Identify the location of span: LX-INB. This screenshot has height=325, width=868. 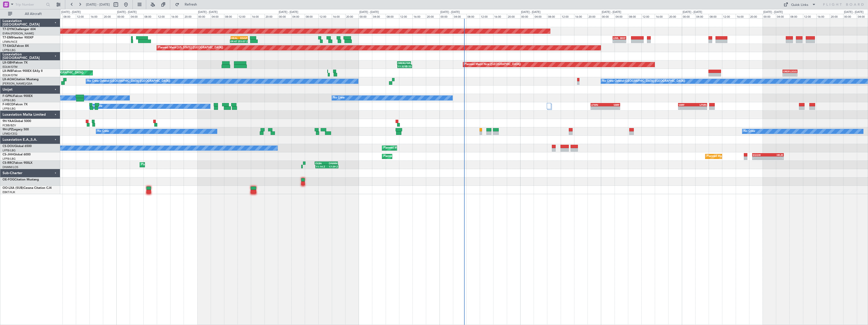
(7, 71).